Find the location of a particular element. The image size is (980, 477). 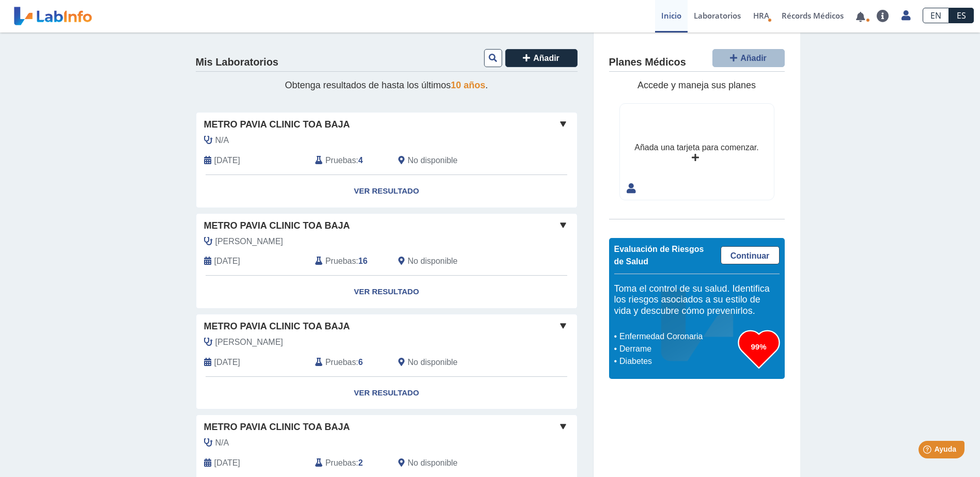

h4: Mis Laboratorios is located at coordinates (237, 63).